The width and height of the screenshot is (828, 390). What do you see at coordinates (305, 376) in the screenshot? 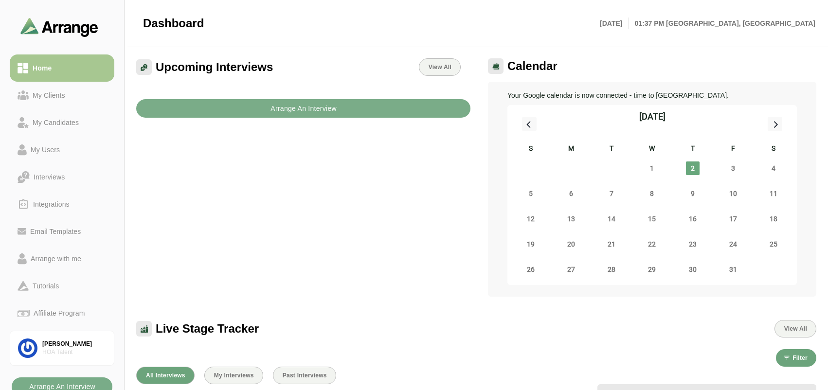
I see `span: Past Interviews` at bounding box center [305, 376].